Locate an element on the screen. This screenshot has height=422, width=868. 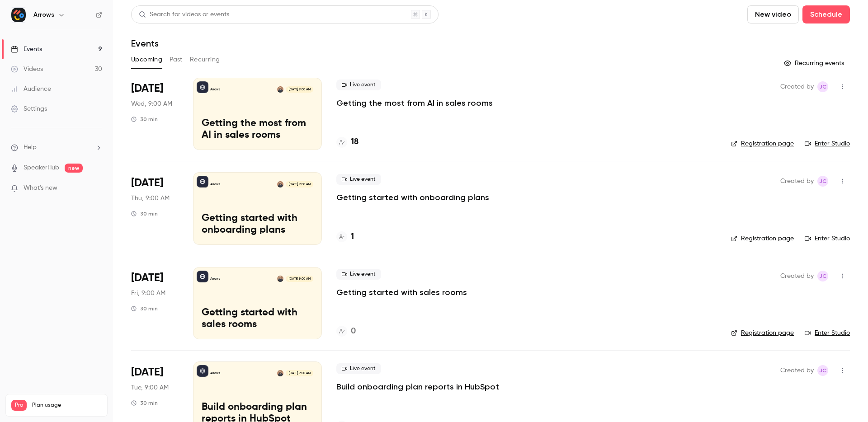
div: Settings is located at coordinates (29, 109).